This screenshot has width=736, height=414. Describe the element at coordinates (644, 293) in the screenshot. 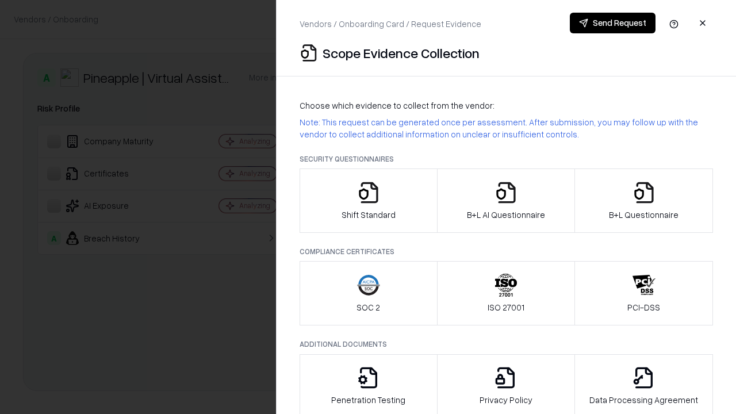

I see `button: PCI-DSS` at that location.